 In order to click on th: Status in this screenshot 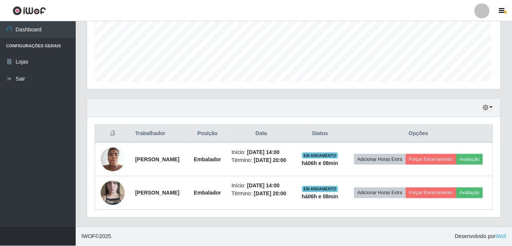, I will do `click(321, 134)`.